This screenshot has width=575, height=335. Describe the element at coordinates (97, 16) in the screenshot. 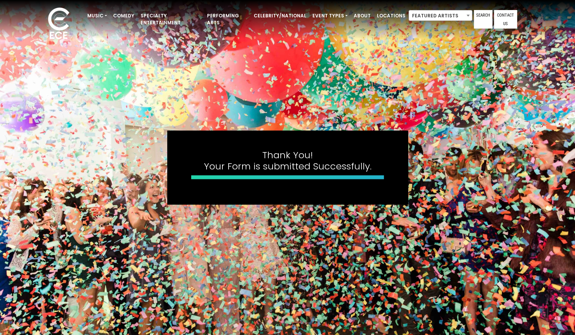

I see `a: Music` at that location.